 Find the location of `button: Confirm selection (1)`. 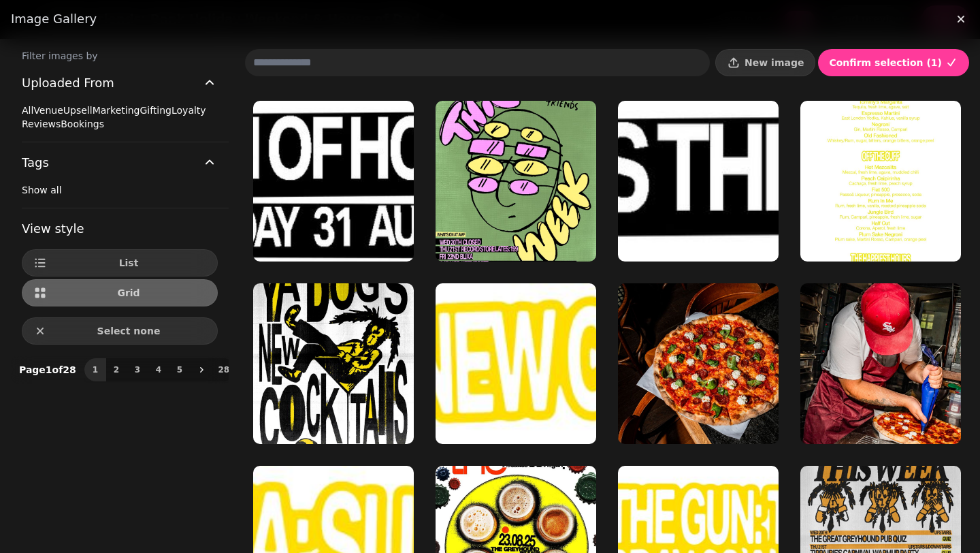

button: Confirm selection (1) is located at coordinates (893, 63).